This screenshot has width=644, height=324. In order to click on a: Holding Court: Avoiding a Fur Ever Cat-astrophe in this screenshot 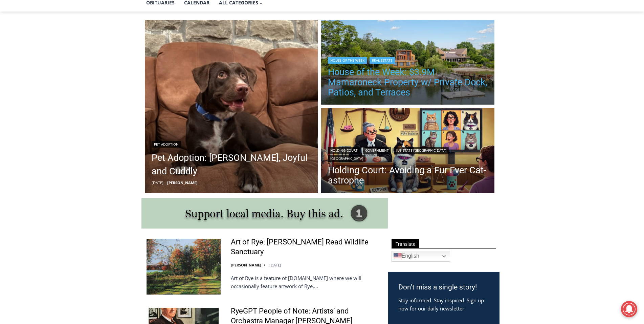, I will do `click(408, 175)`.